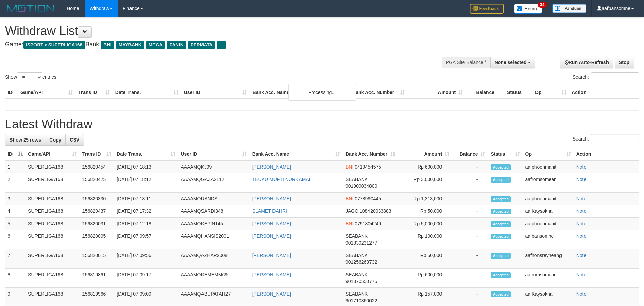 The height and width of the screenshot is (306, 644). Describe the element at coordinates (548, 167) in the screenshot. I see `td: aafphoenmanit` at that location.